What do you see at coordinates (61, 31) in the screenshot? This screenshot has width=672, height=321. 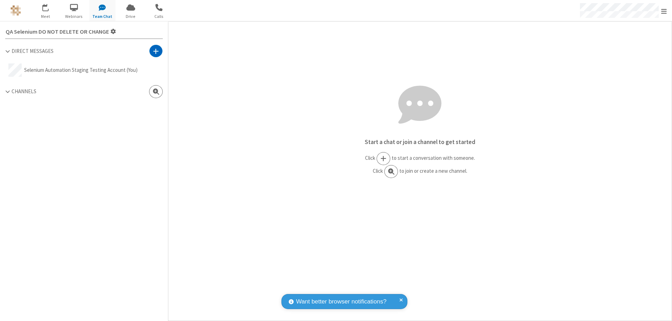 I see `button: Settings` at bounding box center [61, 31].